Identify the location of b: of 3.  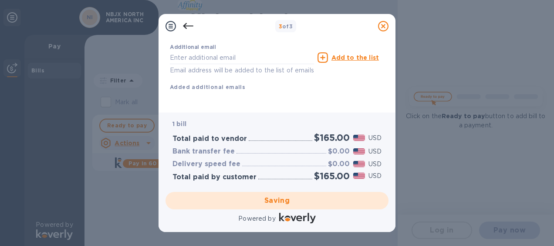
(286, 26).